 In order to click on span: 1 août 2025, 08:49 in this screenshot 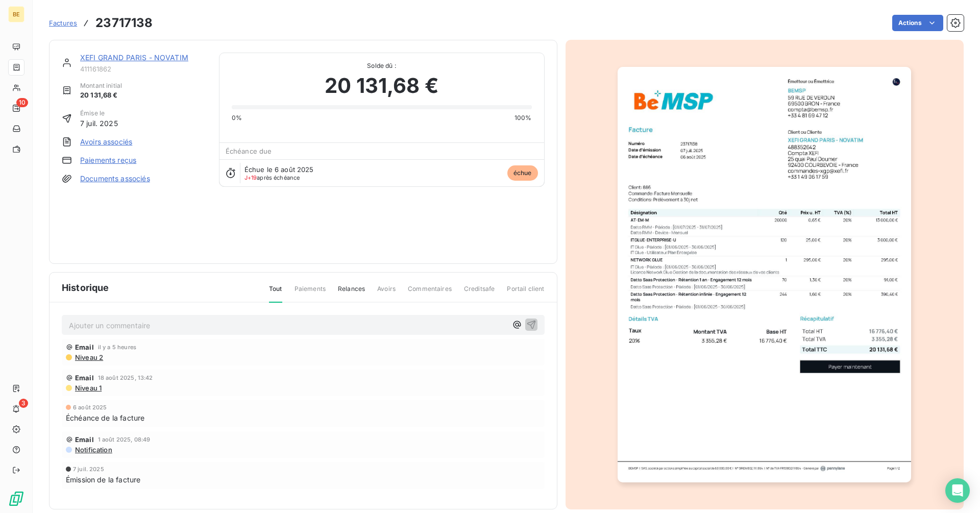, I will do `click(124, 439)`.